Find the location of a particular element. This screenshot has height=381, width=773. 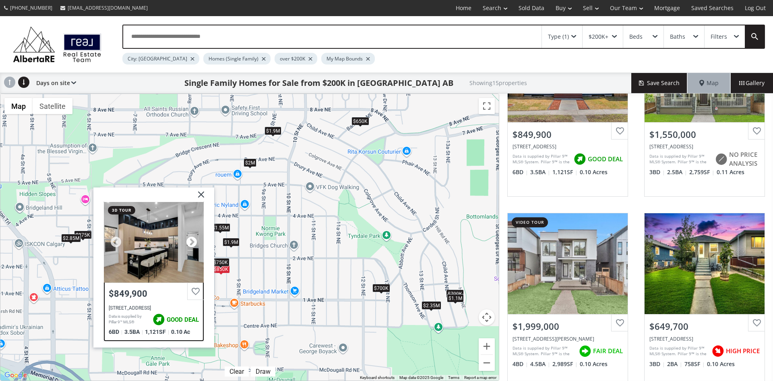

button: Zoom out is located at coordinates (487, 362).